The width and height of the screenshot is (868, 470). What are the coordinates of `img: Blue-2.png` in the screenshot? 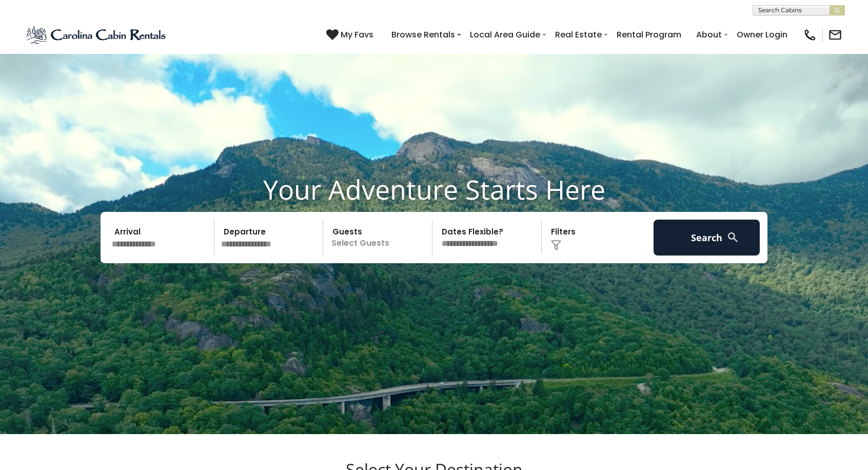 It's located at (96, 35).